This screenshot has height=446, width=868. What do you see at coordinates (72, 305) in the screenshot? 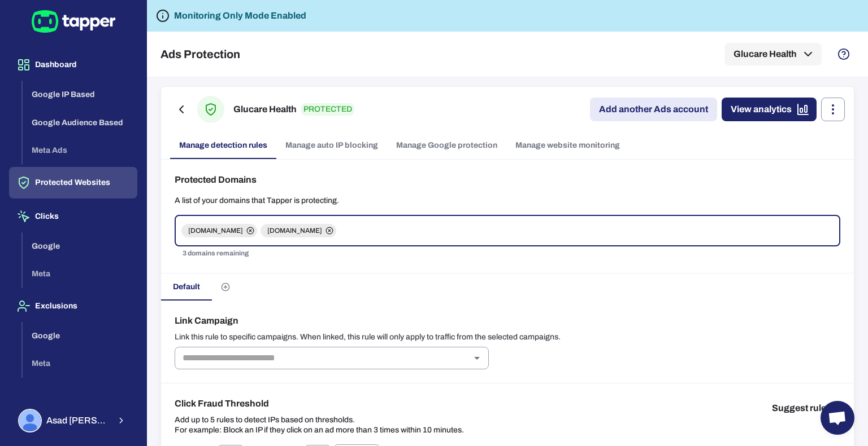
I see `a: Exclusions` at bounding box center [72, 305].